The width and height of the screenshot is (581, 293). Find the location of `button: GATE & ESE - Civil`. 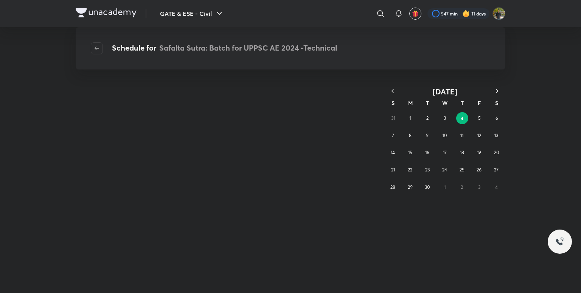

button: GATE & ESE - Civil is located at coordinates (192, 14).